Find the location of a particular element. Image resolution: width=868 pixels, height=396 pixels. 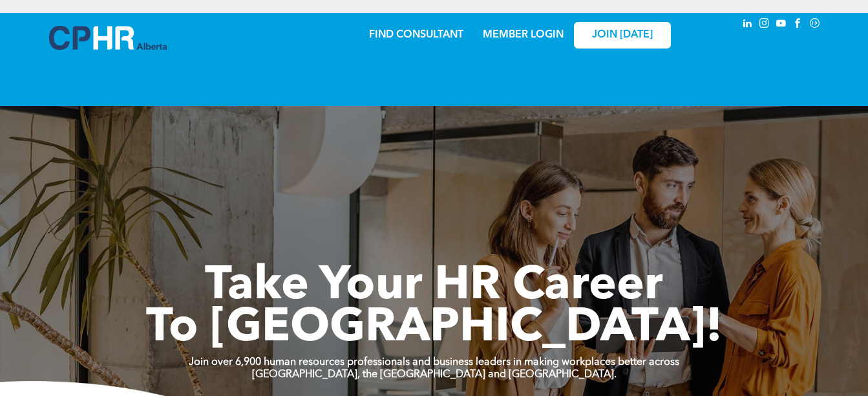

a: FIND CONSULTANT is located at coordinates (416, 35).